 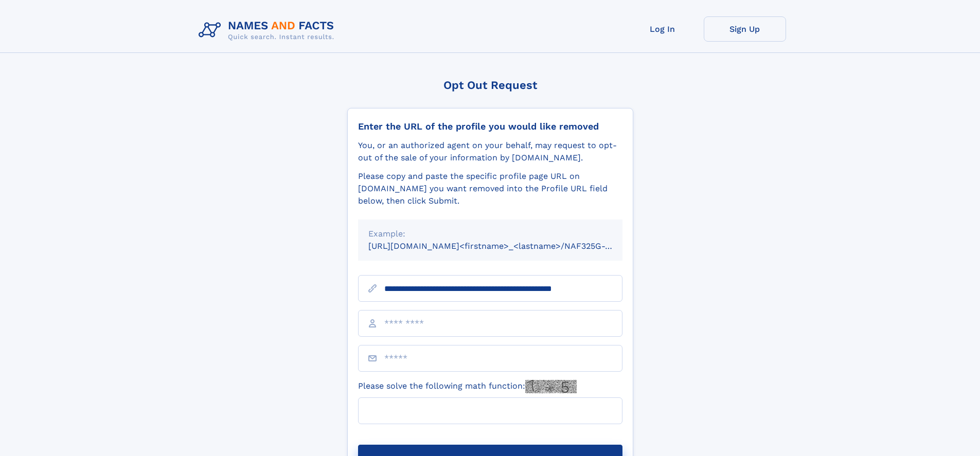 I want to click on label: Please solve the following math function:, so click(x=467, y=386).